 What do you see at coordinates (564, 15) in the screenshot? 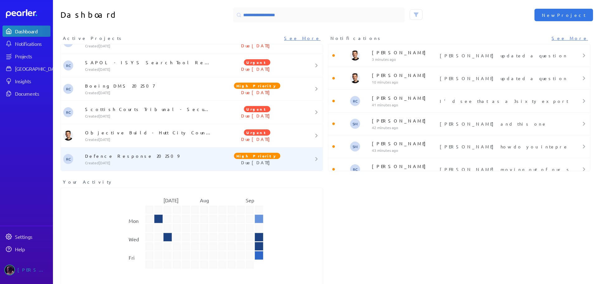
I see `button: New Project` at bounding box center [564, 15].